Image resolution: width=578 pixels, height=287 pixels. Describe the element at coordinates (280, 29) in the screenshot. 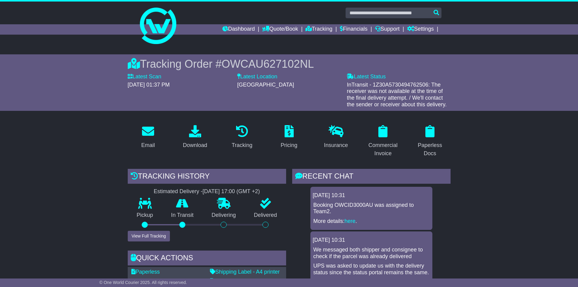

I see `a: Quote/Book` at that location.